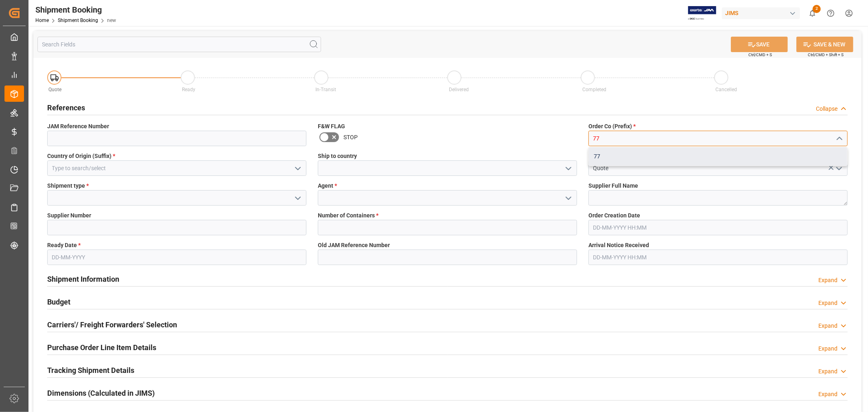  What do you see at coordinates (101, 393) in the screenshot?
I see `h2: Dimensions (Calculated in JIMS)` at bounding box center [101, 393].